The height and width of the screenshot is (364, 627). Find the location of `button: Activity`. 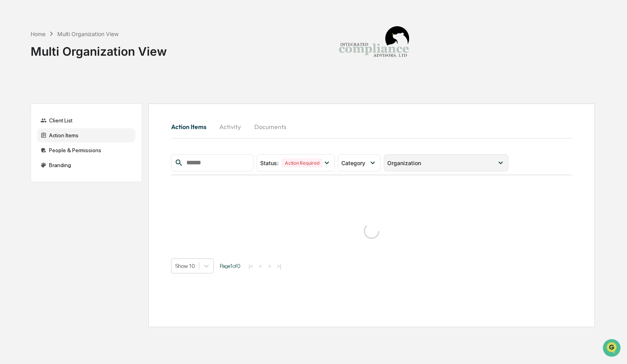

button: Activity is located at coordinates (230, 127).